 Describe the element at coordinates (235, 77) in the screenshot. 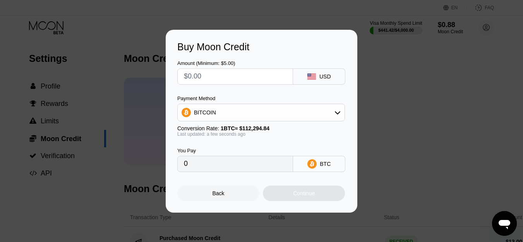

I see `input: $0.00` at that location.